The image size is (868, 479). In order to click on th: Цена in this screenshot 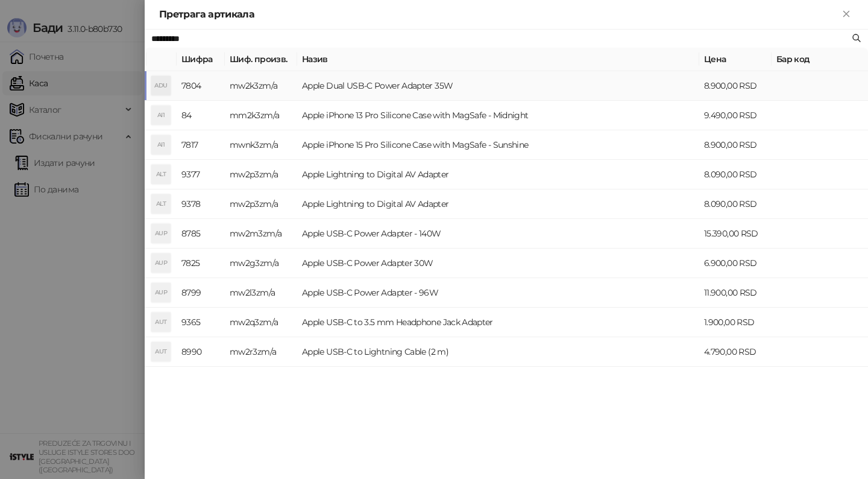, I will do `click(735, 59)`.